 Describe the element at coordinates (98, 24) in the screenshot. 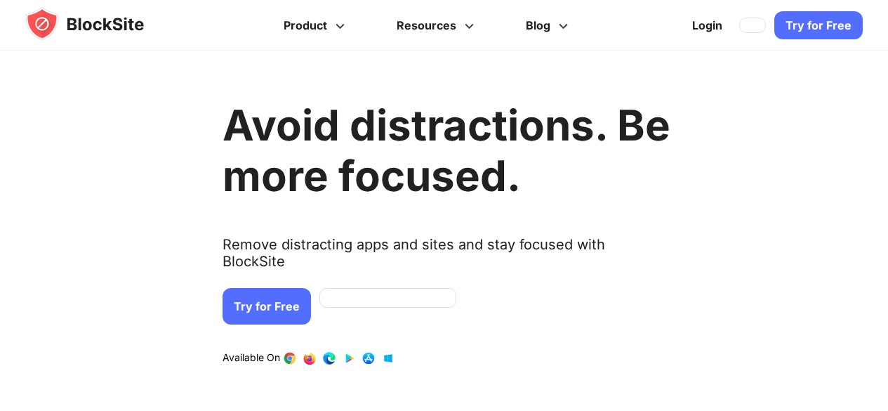

I see `img: blocksite-icon.5d769676.svg` at that location.